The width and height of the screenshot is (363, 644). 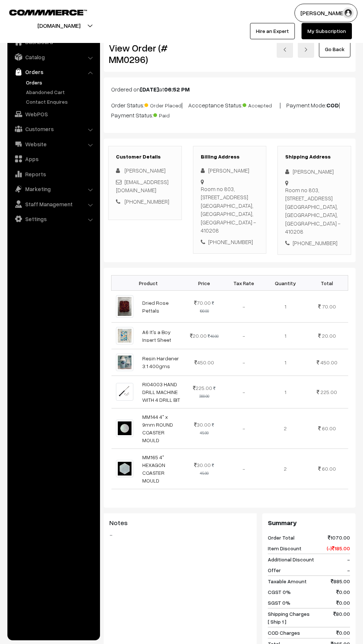 What do you see at coordinates (53, 57) in the screenshot?
I see `a: Catalog` at bounding box center [53, 57].